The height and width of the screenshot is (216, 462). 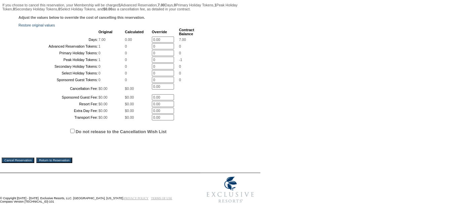 What do you see at coordinates (121, 132) in the screenshot?
I see `label: Do not release to the Cancellation Wish List` at bounding box center [121, 132].